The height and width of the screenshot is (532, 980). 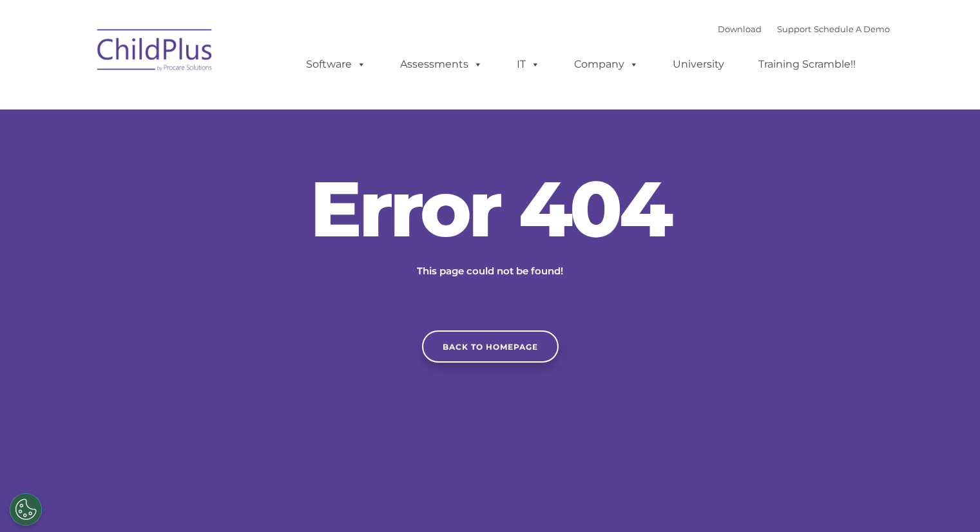 What do you see at coordinates (606, 64) in the screenshot?
I see `a: Company` at bounding box center [606, 64].